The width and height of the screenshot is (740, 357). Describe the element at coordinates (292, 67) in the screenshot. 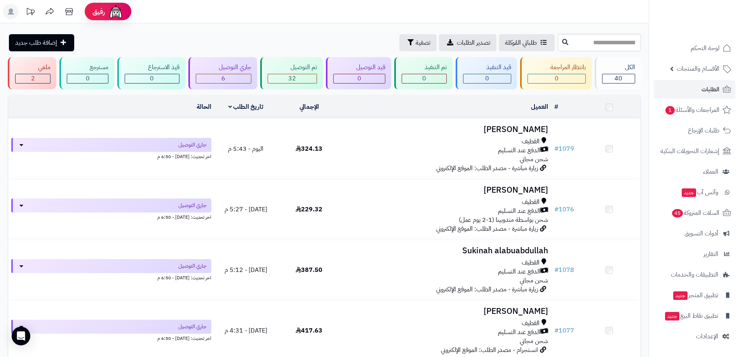

I see `div: تم التوصيل` at that location.